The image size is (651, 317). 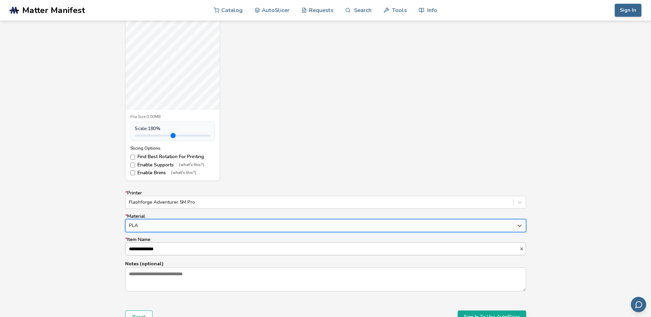 What do you see at coordinates (172, 173) in the screenshot?
I see `label: Enable Brims` at bounding box center [172, 173].